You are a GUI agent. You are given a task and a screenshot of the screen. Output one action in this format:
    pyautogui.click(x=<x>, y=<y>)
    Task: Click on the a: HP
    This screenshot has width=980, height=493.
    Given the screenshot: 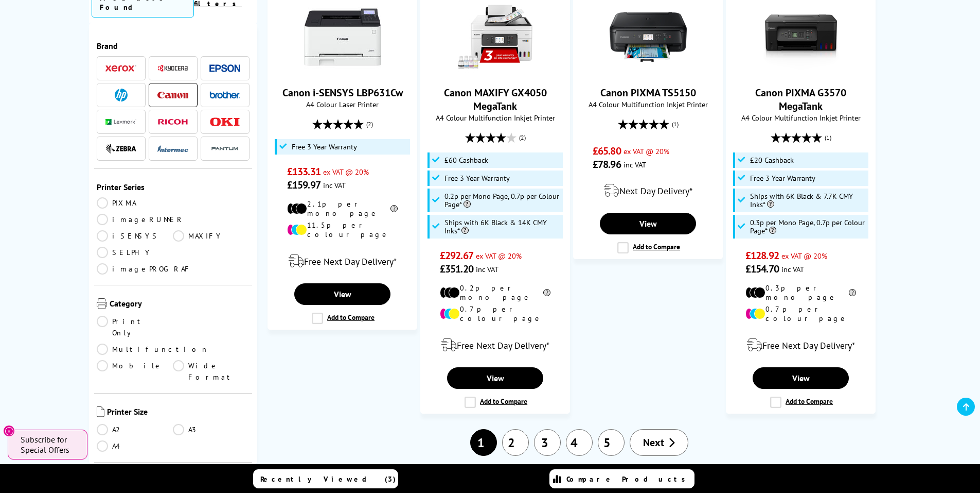 What is the action you would take?
    pyautogui.click(x=121, y=95)
    